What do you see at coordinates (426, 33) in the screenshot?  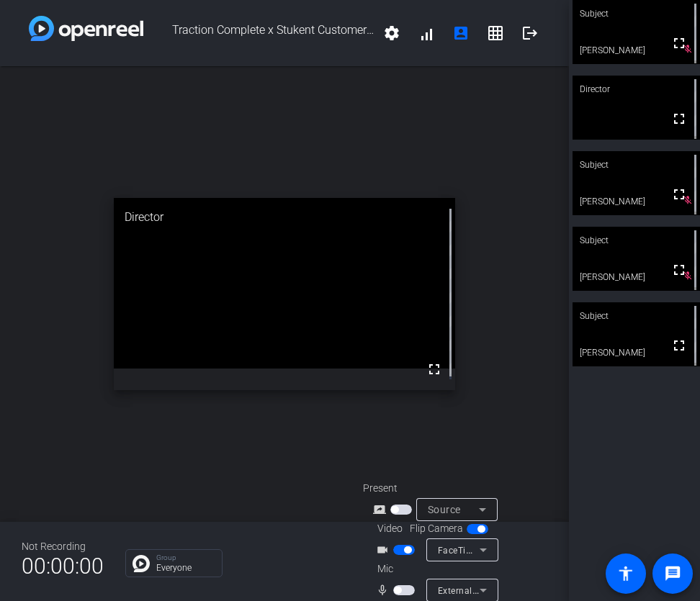 I see `button: signal_cellular_alt` at bounding box center [426, 33].